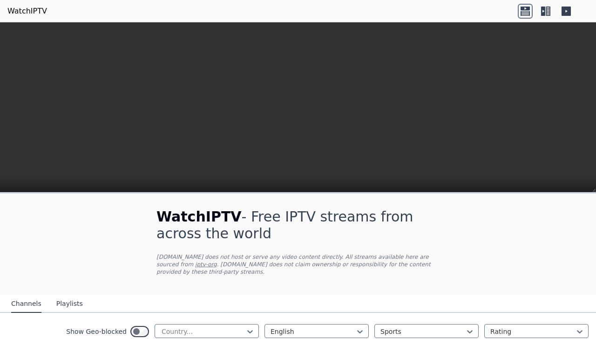 The image size is (596, 339). Describe the element at coordinates (96, 331) in the screenshot. I see `label: Show Geo-blocked` at that location.